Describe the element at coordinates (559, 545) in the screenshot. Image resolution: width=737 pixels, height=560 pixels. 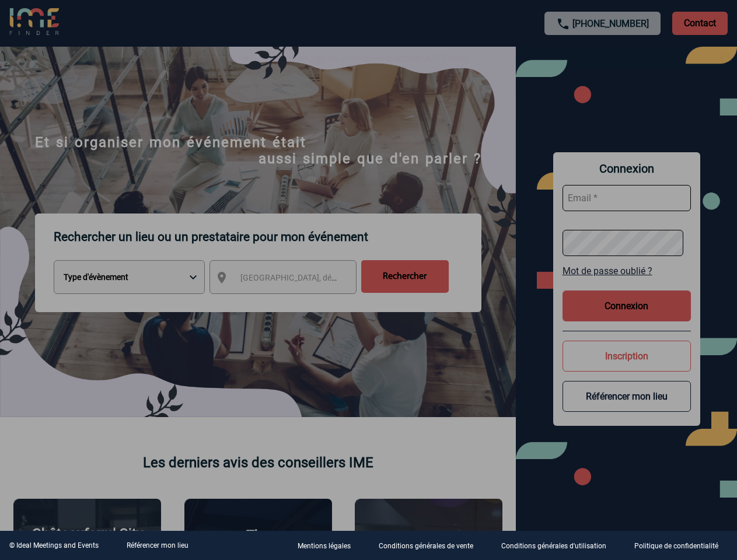
I see `a: Conditions générales d'utilisation` at that location.